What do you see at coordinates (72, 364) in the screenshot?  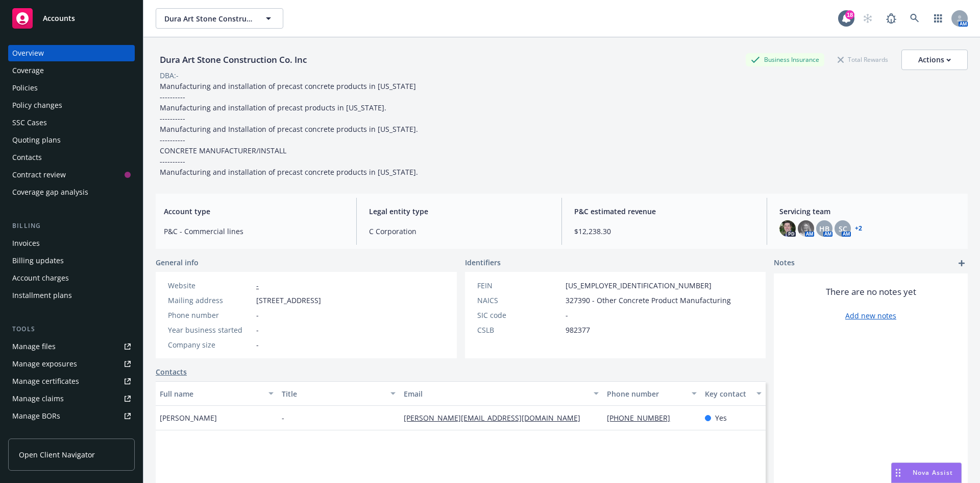 I see `span: Manage exposures` at bounding box center [72, 364].